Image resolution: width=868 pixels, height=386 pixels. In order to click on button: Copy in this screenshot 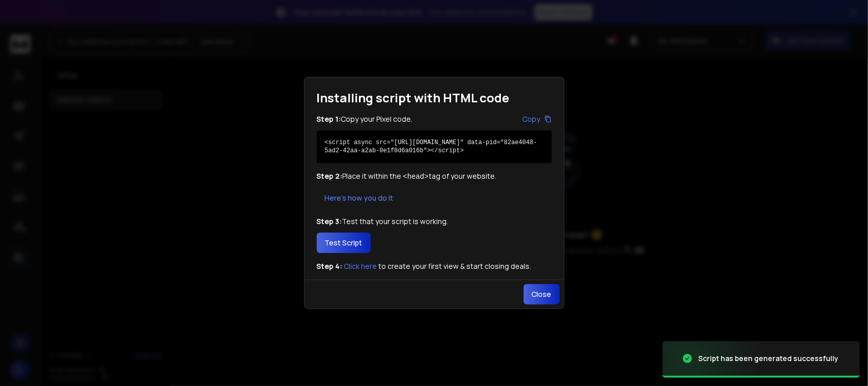, I will do `click(537, 119)`.